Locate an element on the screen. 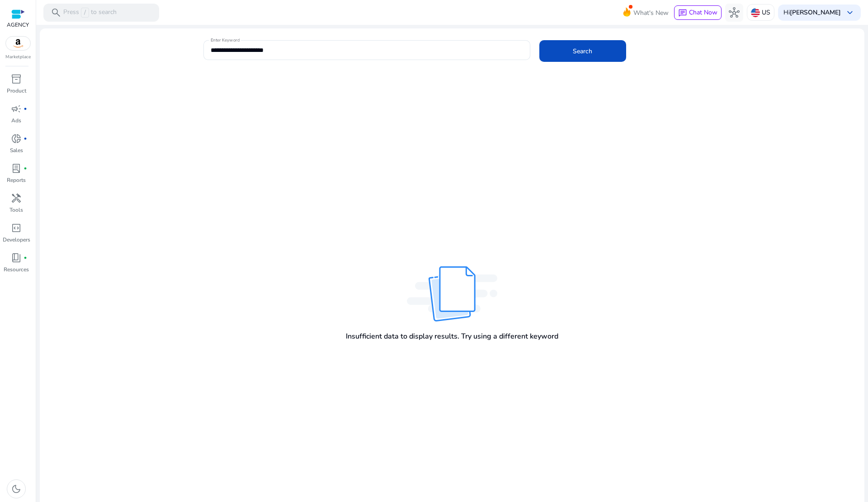 The width and height of the screenshot is (868, 502). span: book_4 is located at coordinates (16, 258).